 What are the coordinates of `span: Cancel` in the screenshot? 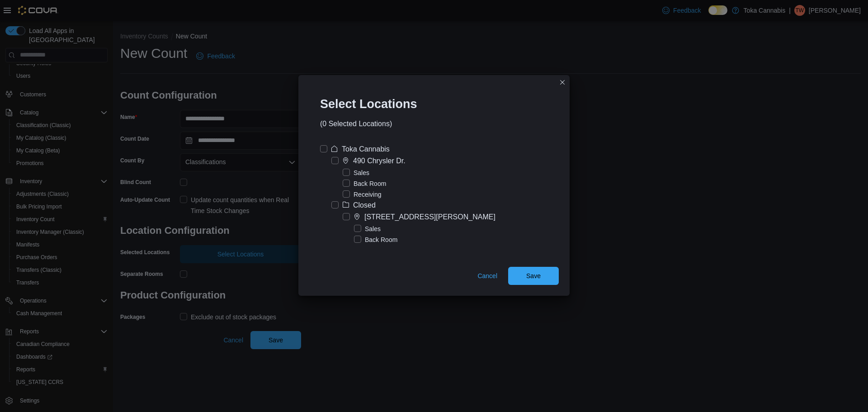 It's located at (487, 275).